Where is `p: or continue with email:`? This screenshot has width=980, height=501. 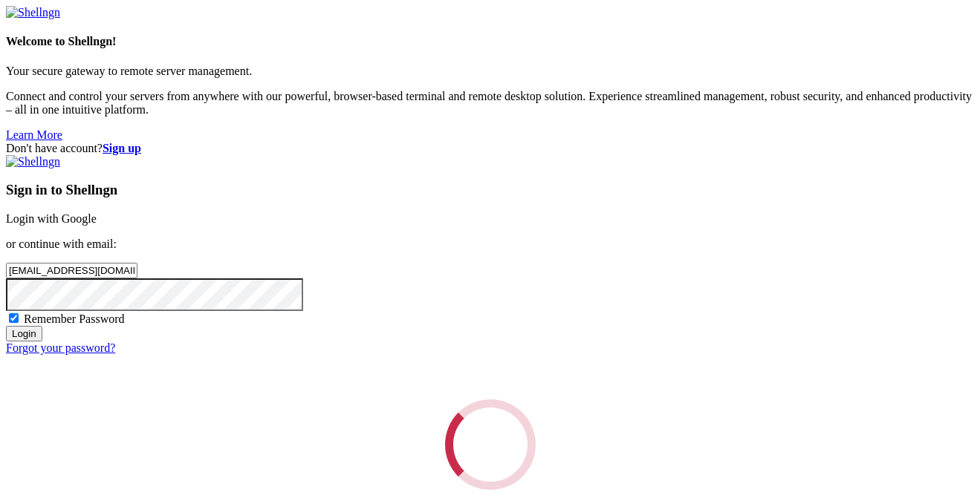 p: or continue with email: is located at coordinates (489, 245).